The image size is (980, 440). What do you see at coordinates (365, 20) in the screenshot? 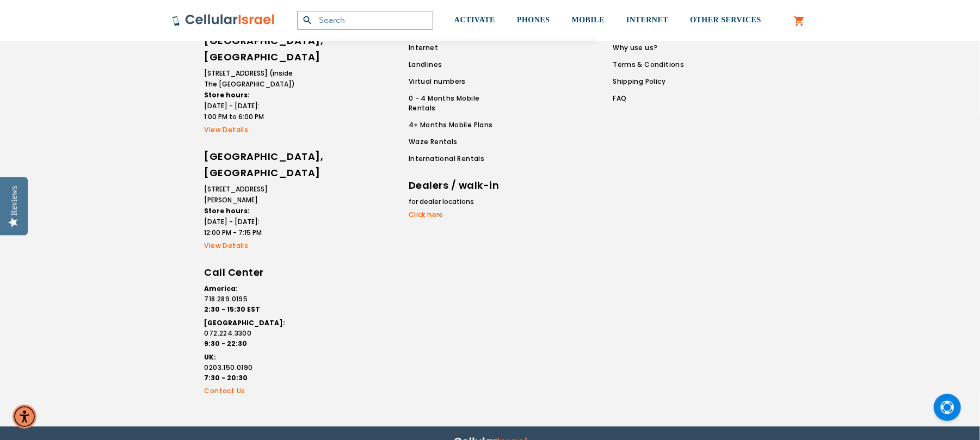
I see `input: Search` at bounding box center [365, 20].